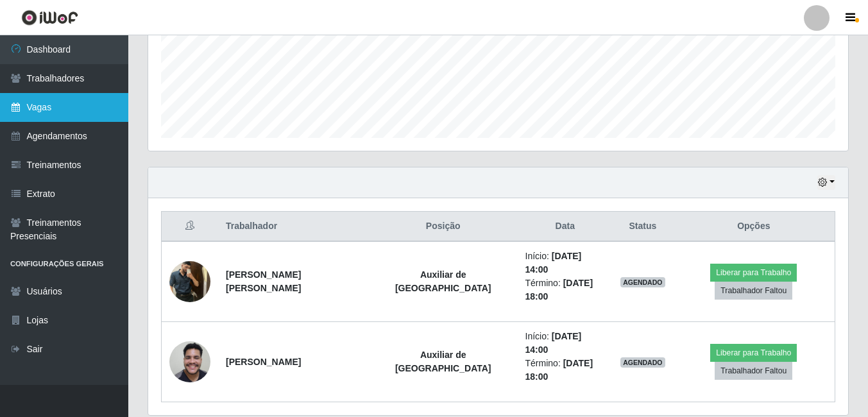 Image resolution: width=868 pixels, height=417 pixels. Describe the element at coordinates (754, 227) in the screenshot. I see `th: Opções` at that location.